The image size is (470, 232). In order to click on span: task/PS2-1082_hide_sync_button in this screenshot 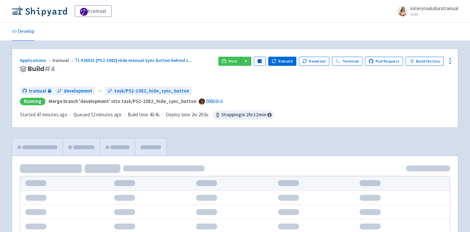, I will do `click(152, 91)`.